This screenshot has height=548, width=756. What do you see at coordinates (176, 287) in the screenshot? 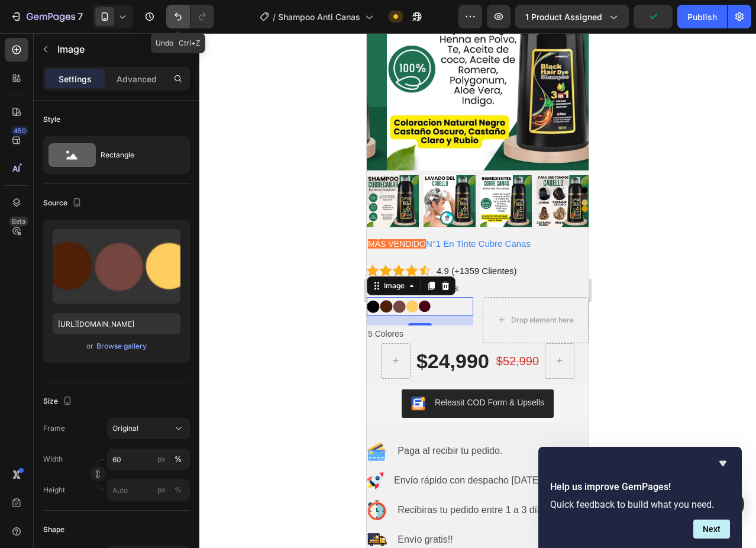
I see `div: Drop element here` at bounding box center [176, 287].